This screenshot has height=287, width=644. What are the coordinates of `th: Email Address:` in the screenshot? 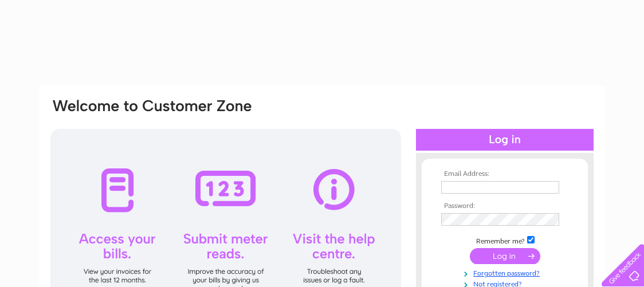 It's located at (505, 174).